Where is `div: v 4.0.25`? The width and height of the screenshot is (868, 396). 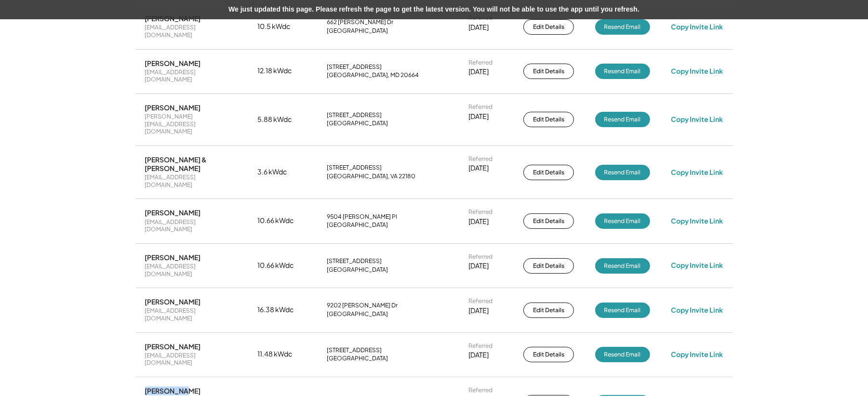
div: v 4.0.25 is located at coordinates (37, 19).